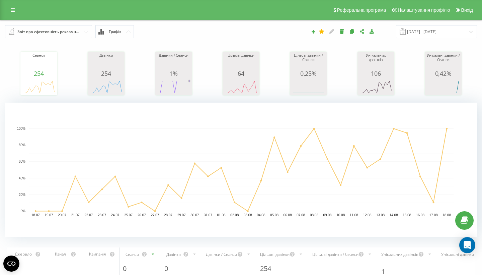  I want to click on text: 31.07, so click(208, 215).